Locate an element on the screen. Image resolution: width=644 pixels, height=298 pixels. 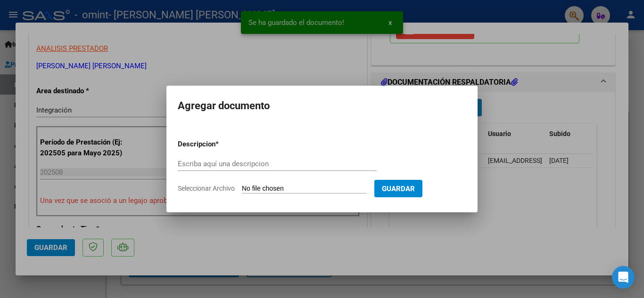
p: Descripcion is located at coordinates (221, 144).